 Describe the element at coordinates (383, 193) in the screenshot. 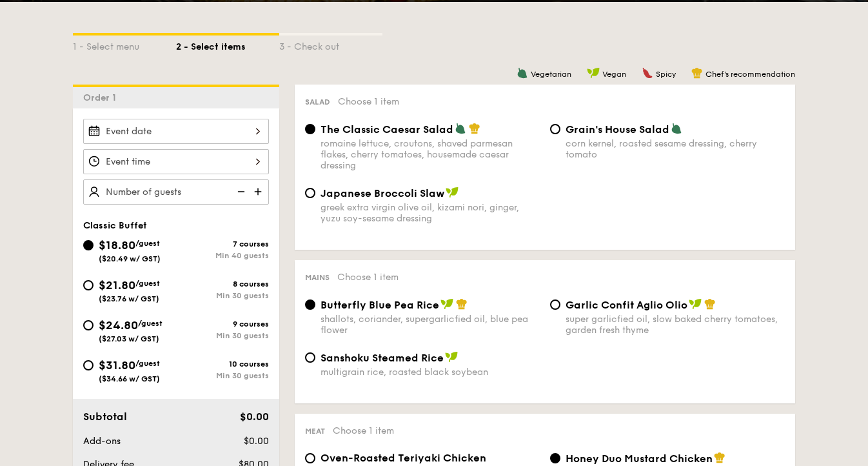

I see `span: Japanese Broccoli Slaw` at that location.